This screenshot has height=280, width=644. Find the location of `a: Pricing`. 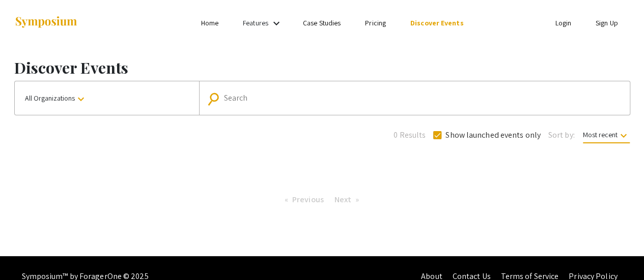

a: Pricing is located at coordinates (375, 23).